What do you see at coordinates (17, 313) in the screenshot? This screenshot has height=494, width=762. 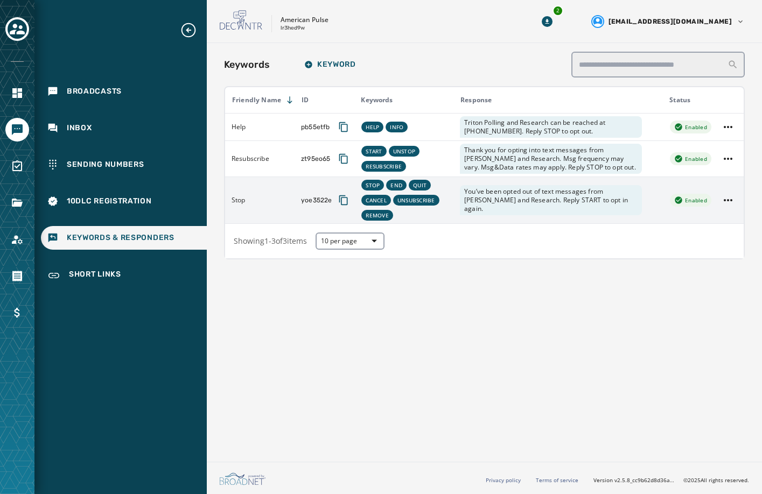 I see `a: Navigate to Billing` at bounding box center [17, 313].